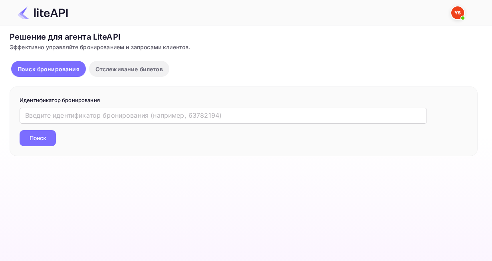 Image resolution: width=492 pixels, height=261 pixels. What do you see at coordinates (65, 37) in the screenshot?
I see `ya-tr-span: Решение для агента LiteAPI` at bounding box center [65, 37].